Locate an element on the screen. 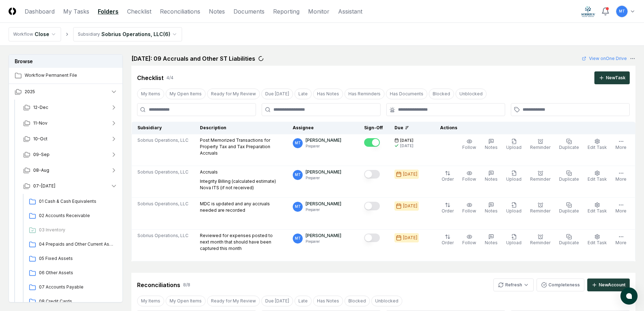  p: Post Memorized Transactions for Property Tax and Tax Preparation Accruals is located at coordinates (241, 147).